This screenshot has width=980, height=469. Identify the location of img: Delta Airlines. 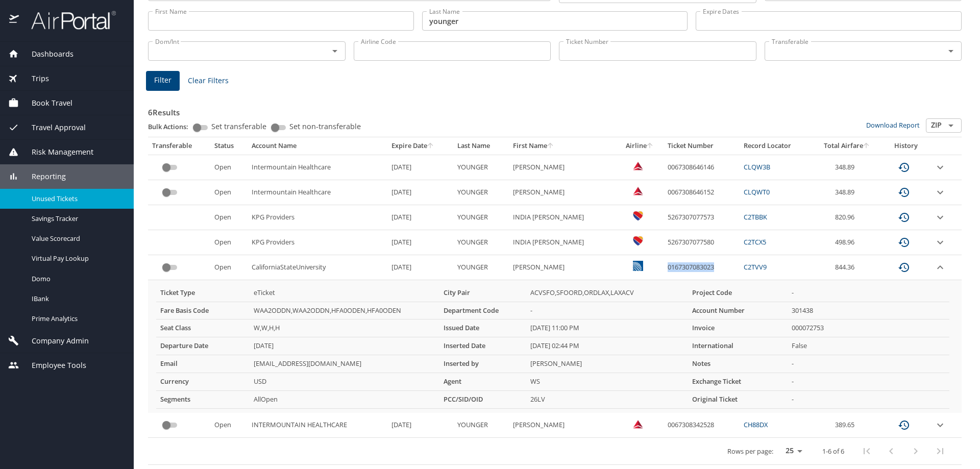
(638, 165).